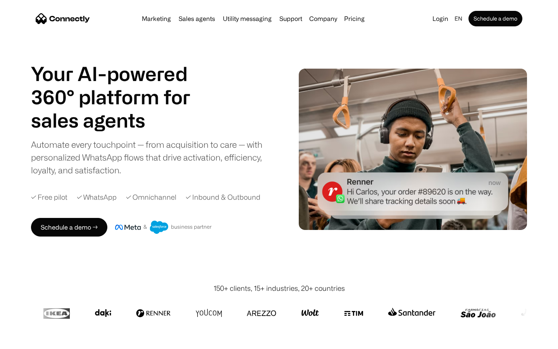 This screenshot has width=558, height=349. I want to click on a: Support, so click(290, 19).